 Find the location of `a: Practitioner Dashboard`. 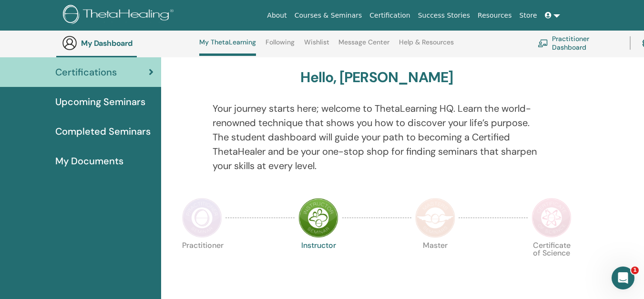

a: Practitioner Dashboard is located at coordinates (578, 43).